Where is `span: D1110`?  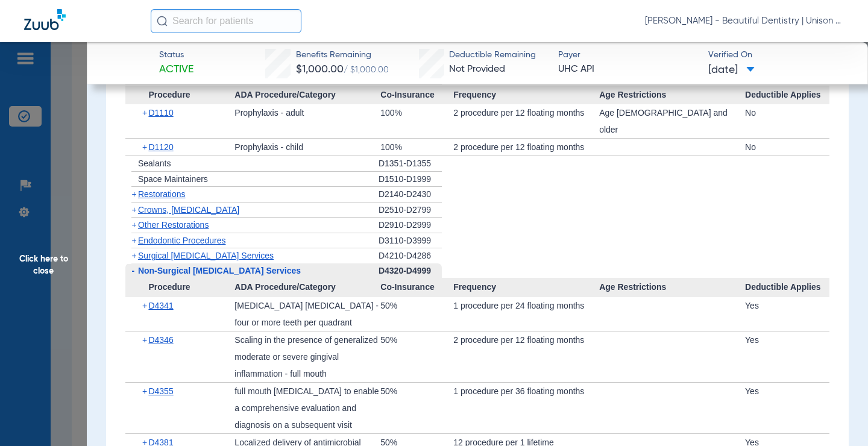
span: D1110 is located at coordinates (160, 113).